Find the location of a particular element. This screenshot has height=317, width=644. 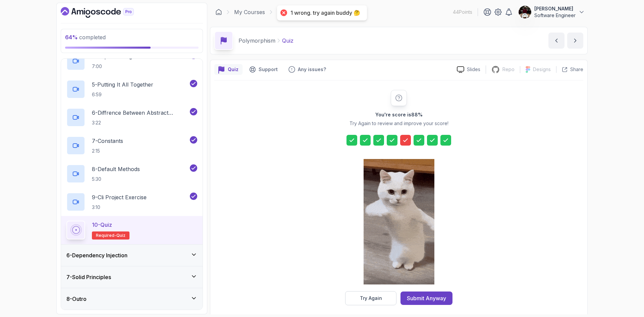

button: Support button is located at coordinates (263, 70).